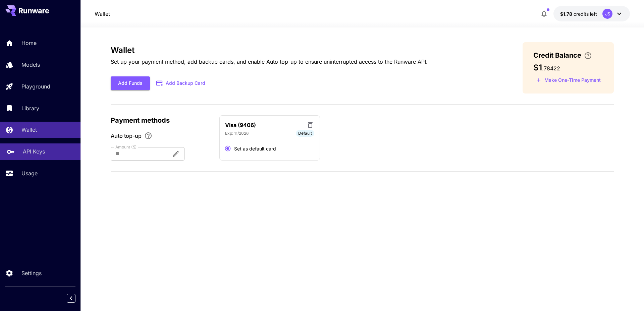 Image resolution: width=644 pixels, height=311 pixels. I want to click on h3: Wallet, so click(269, 50).